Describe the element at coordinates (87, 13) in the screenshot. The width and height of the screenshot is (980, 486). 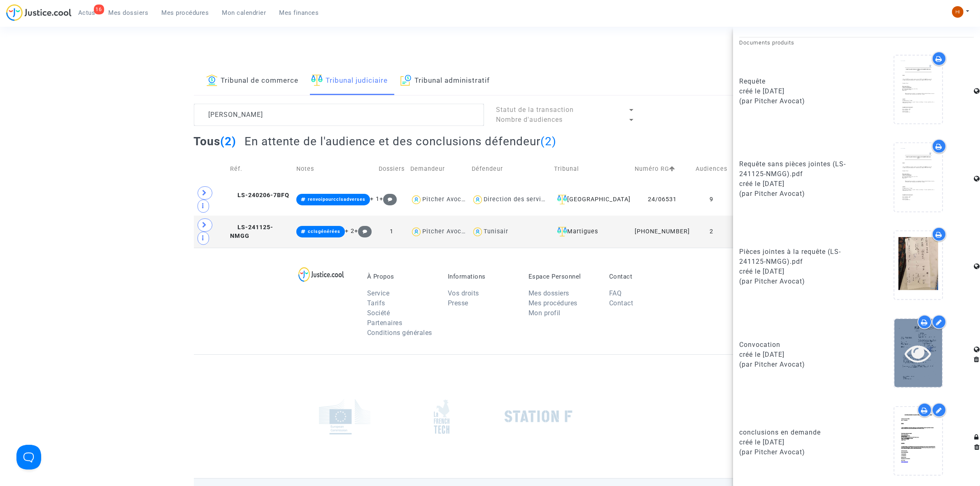
I see `span: Actus` at that location.